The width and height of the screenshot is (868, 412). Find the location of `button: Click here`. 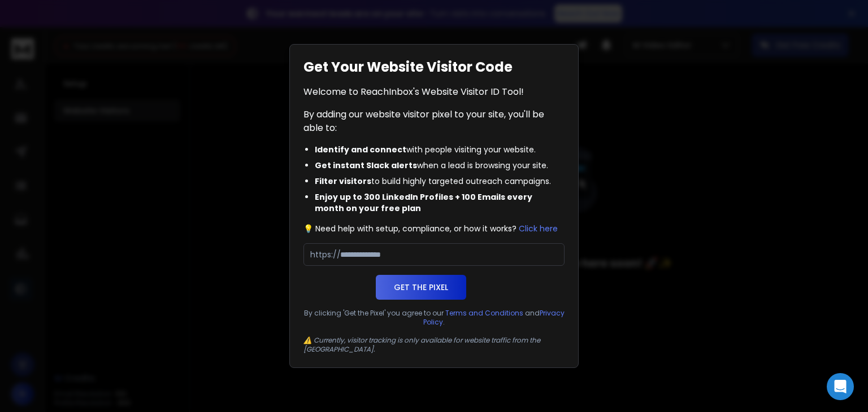

button: Click here is located at coordinates (538, 228).